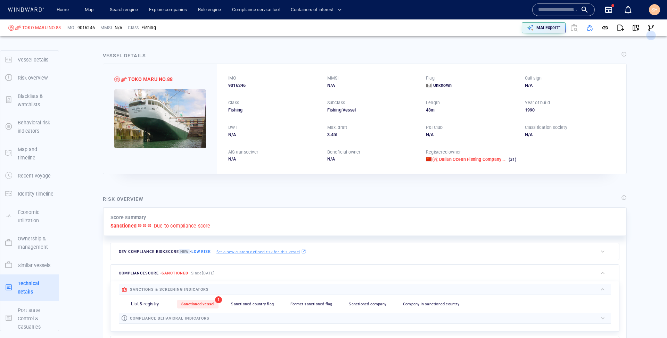 The image size is (667, 338). Describe the element at coordinates (33, 60) in the screenshot. I see `p: Vessel details` at that location.